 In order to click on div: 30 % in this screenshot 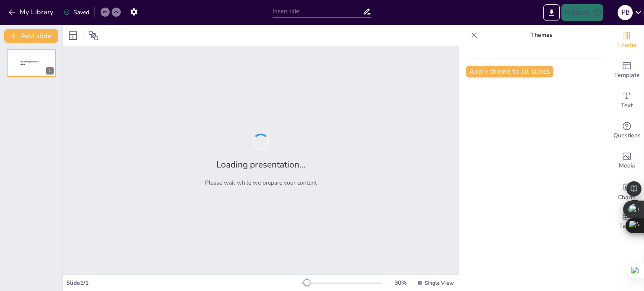, I will do `click(400, 283)`.